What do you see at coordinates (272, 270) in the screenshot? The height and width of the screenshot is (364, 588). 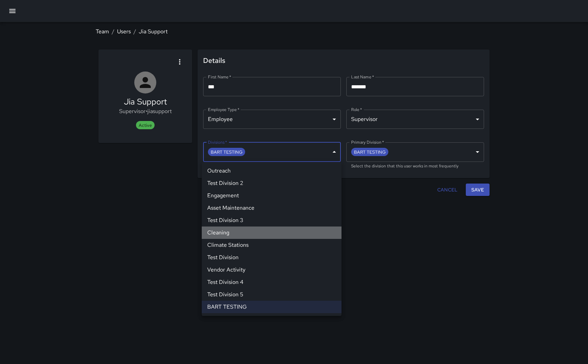 I see `li: Vendor Activity` at bounding box center [272, 270].